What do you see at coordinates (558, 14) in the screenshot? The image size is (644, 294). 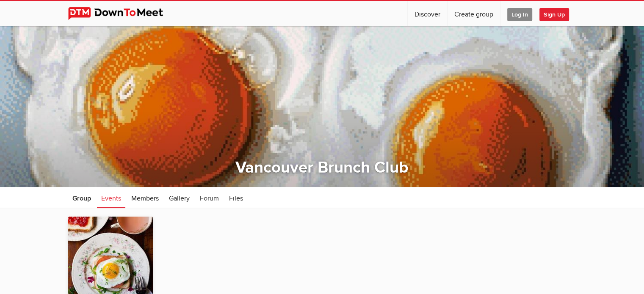 I see `a: Sign Up` at bounding box center [558, 14].